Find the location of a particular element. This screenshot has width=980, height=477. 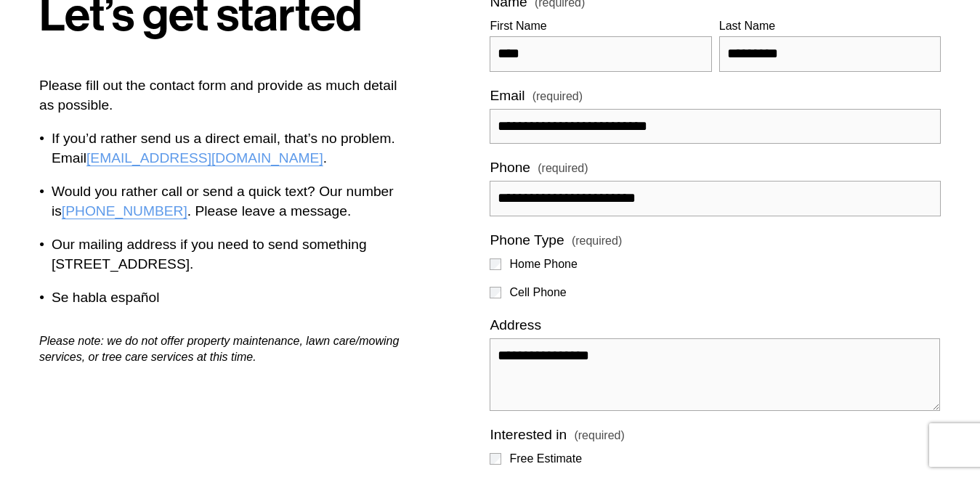

span: Cell Phone is located at coordinates (537, 292).